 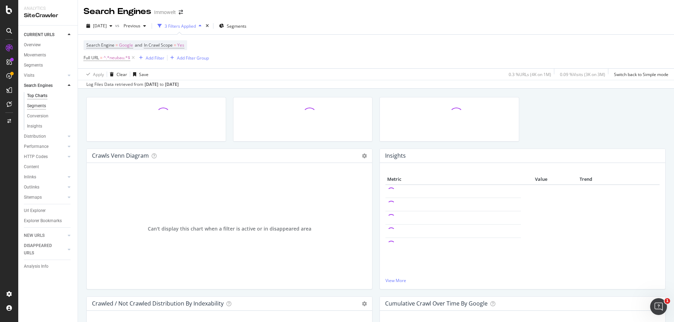 What do you see at coordinates (45, 137) in the screenshot?
I see `a: Distribution` at bounding box center [45, 137].